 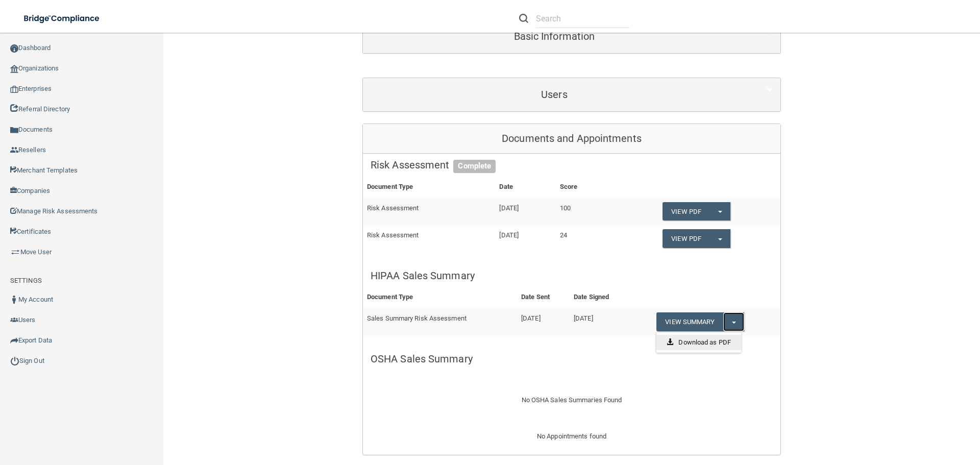 I want to click on h5: Basic Information, so click(x=554, y=36).